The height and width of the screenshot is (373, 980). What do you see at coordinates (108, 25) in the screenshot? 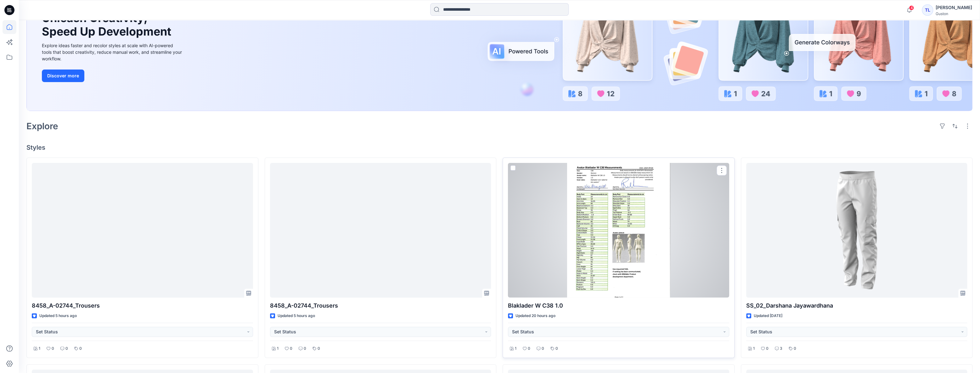
I see `h1: Unleash Creativity, Speed Up Development` at bounding box center [108, 25].